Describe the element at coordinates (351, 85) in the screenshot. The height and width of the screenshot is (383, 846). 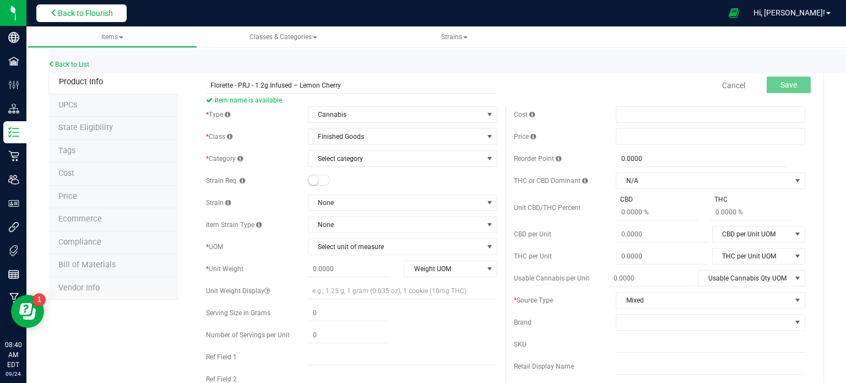
I see `input: Item name` at that location.